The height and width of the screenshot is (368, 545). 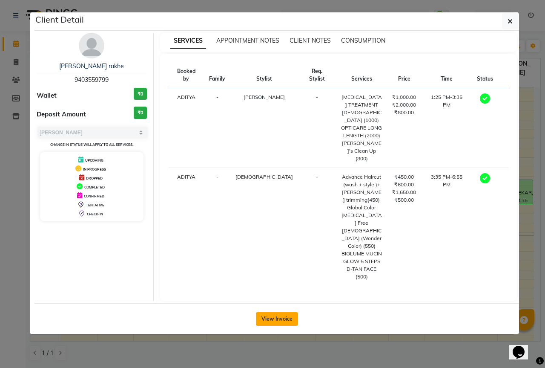 What do you see at coordinates (60, 20) in the screenshot?
I see `h5: Client Detail` at bounding box center [60, 20].